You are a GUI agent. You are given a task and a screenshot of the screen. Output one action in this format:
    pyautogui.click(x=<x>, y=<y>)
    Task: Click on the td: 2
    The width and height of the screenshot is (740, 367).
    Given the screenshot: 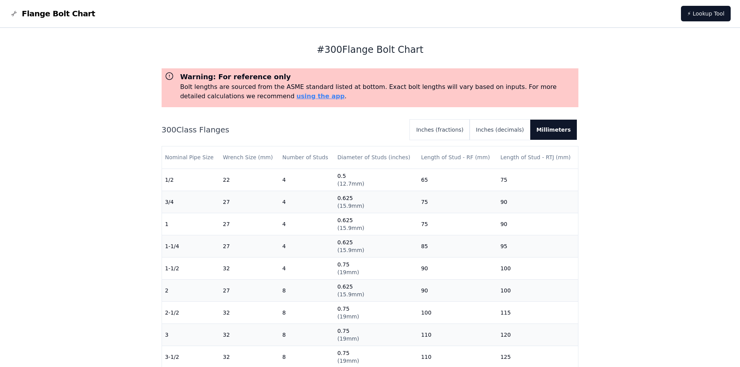 What is the action you would take?
    pyautogui.click(x=191, y=290)
    